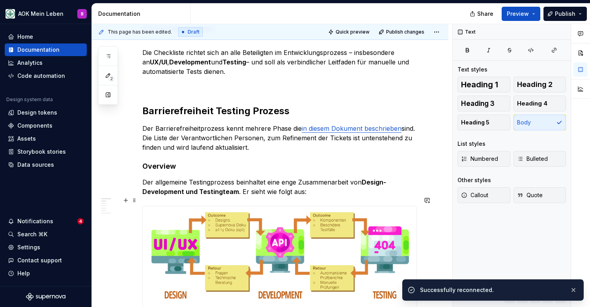  What do you see at coordinates (280, 166) in the screenshot?
I see `h4: Overview` at bounding box center [280, 166].